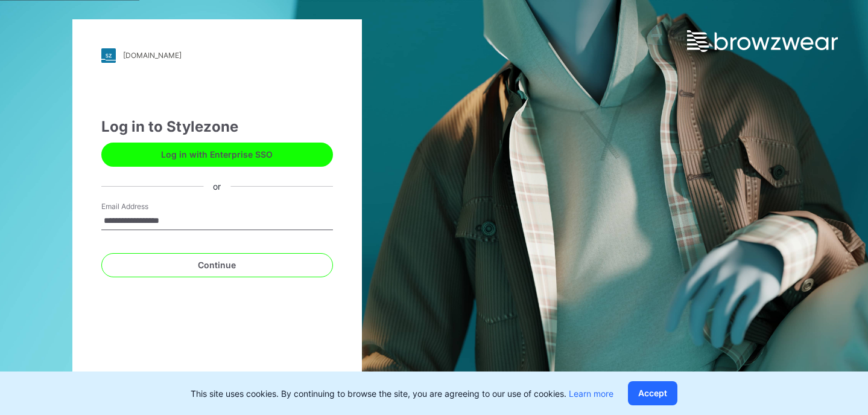 The height and width of the screenshot is (415, 868). Describe the element at coordinates (402, 392) in the screenshot. I see `p: This site uses cookies. By continuing to browse the site, you are agreeing to our use of cookies.` at that location.